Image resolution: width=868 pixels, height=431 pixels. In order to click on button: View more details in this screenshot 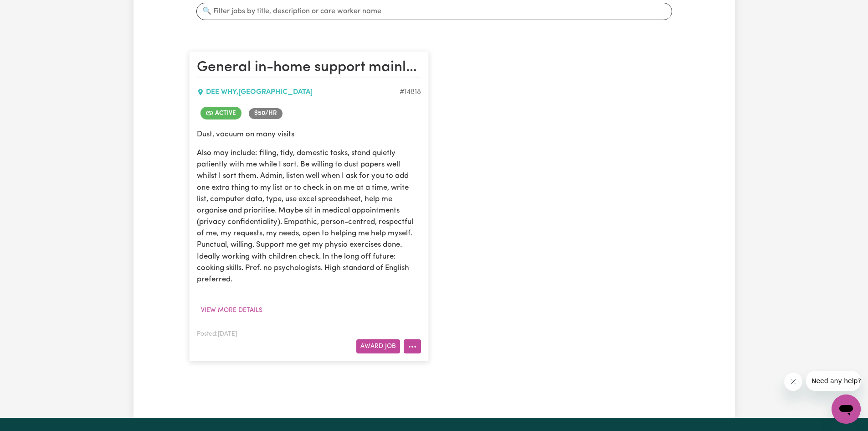, I will do `click(231, 310)`.